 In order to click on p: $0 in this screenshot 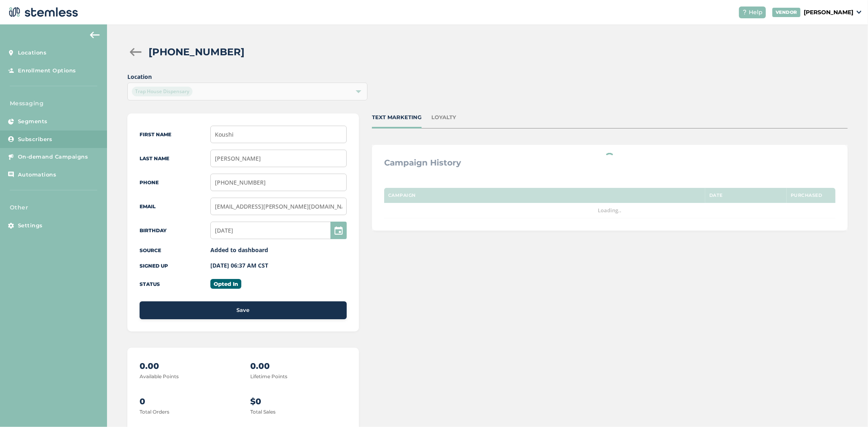, I will do `click(298, 402)`.